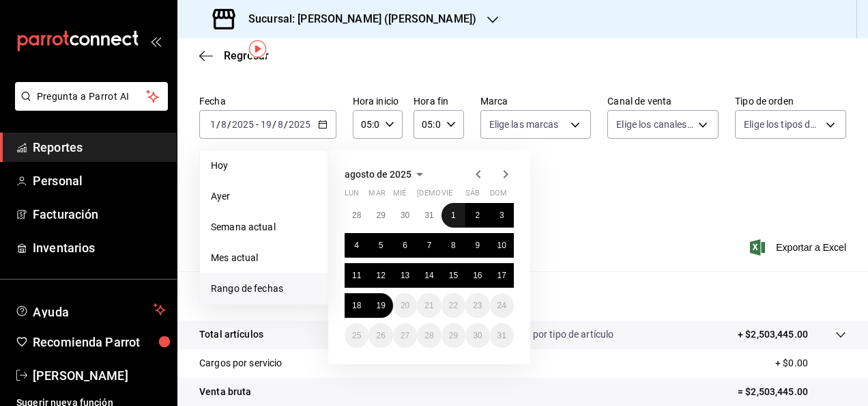 This screenshot has height=406, width=868. What do you see at coordinates (405, 306) in the screenshot?
I see `abbr: 20 de agosto de 2025` at bounding box center [405, 306].